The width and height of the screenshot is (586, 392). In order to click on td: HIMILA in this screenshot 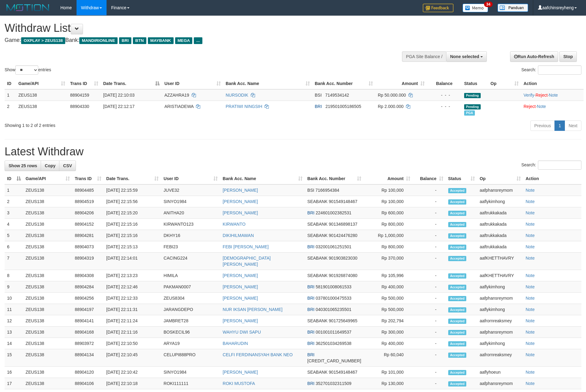, I will do `click(191, 276)`.